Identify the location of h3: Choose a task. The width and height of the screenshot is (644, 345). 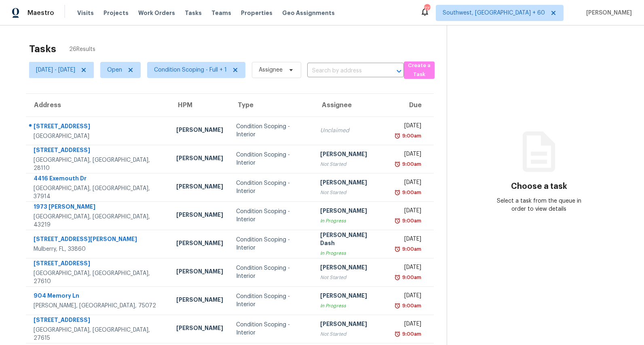
(539, 186).